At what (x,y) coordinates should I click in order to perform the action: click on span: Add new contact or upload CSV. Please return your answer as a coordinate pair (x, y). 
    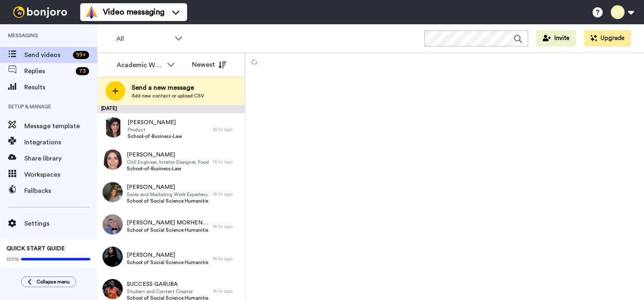
    Looking at the image, I should click on (168, 96).